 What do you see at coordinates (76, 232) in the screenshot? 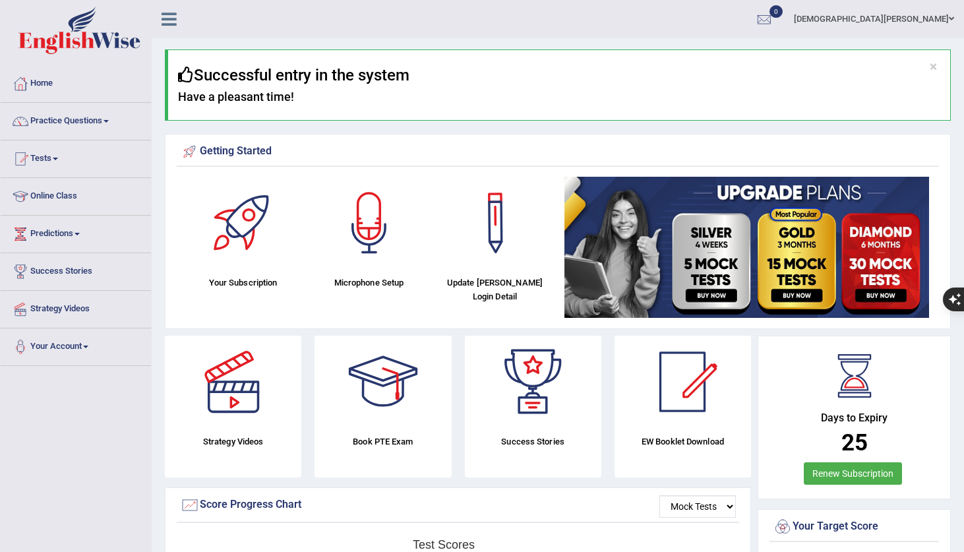
I see `a: Predictions` at bounding box center [76, 232].